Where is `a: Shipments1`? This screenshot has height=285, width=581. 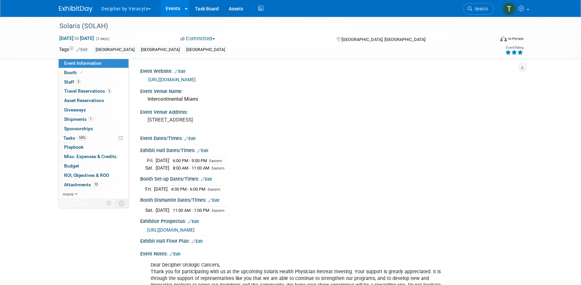 a: Shipments1 is located at coordinates (94, 119).